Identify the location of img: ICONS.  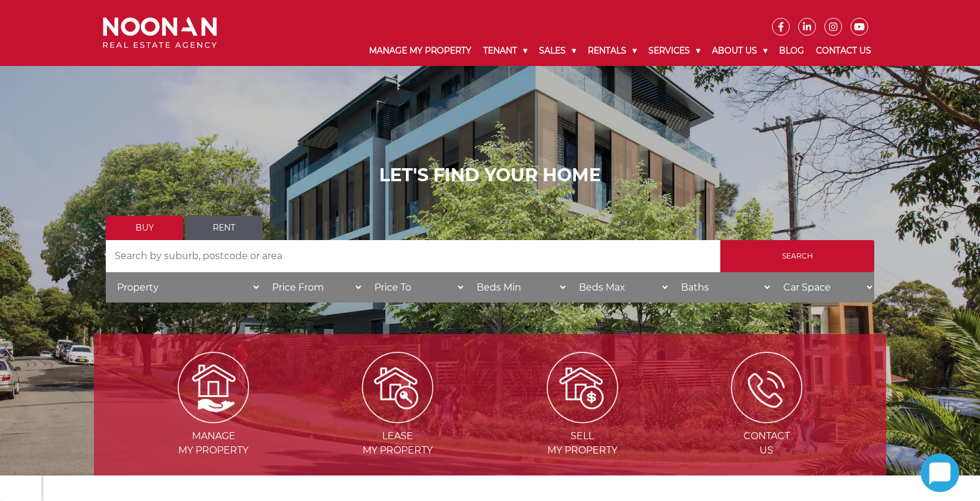
(767, 387).